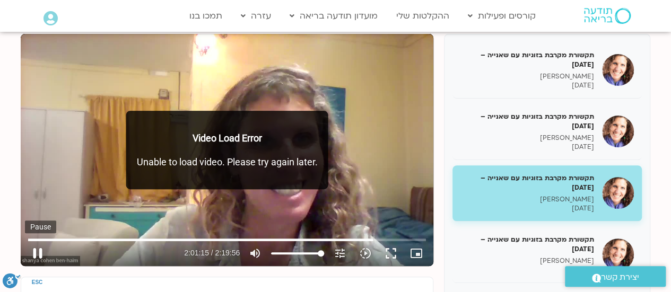 The height and width of the screenshot is (292, 671). What do you see at coordinates (333, 16) in the screenshot?
I see `a: מועדון תודעה בריאה` at bounding box center [333, 16].